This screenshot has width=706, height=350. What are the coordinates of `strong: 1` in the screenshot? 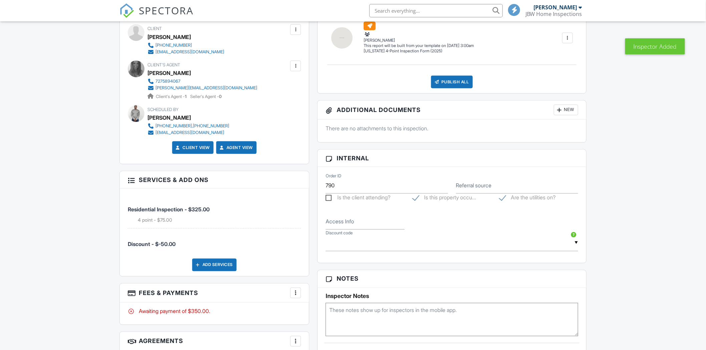 It's located at (185, 96).